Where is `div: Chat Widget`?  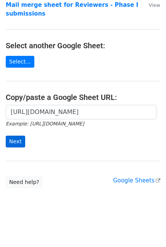 div: Chat Widget is located at coordinates (147, 229).